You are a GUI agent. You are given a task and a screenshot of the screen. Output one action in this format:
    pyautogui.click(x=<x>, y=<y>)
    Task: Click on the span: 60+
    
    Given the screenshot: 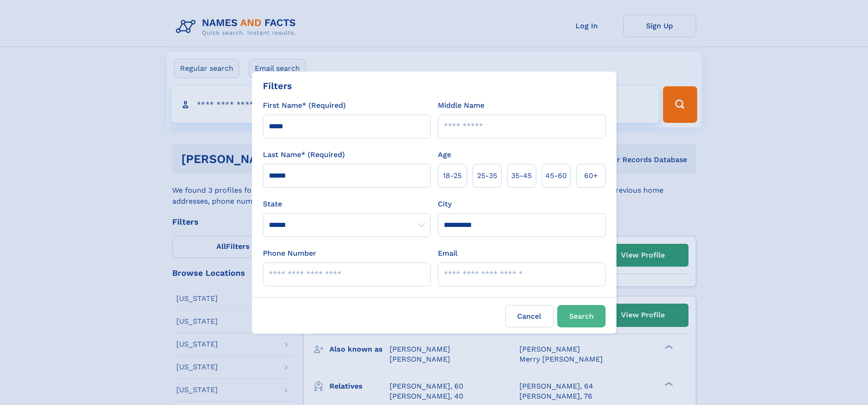 What is the action you would take?
    pyautogui.click(x=591, y=176)
    